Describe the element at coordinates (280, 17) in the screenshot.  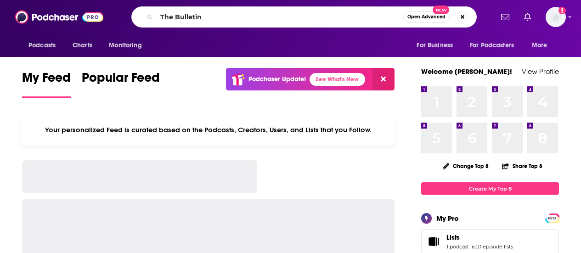
I see `input: Search podcasts, credits, & more...` at that location.